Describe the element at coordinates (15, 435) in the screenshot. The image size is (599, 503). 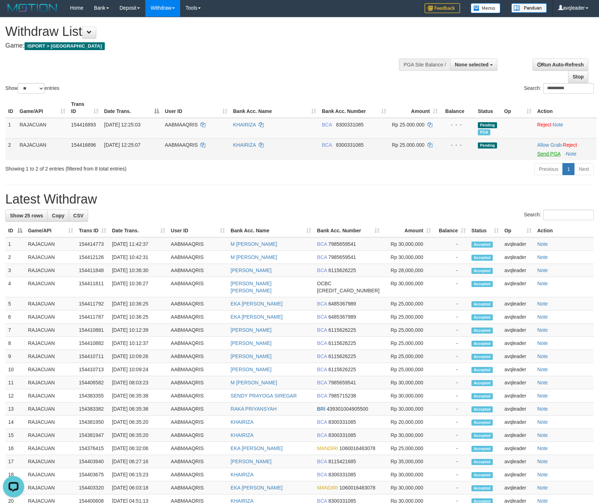
I see `td: 15` at that location.